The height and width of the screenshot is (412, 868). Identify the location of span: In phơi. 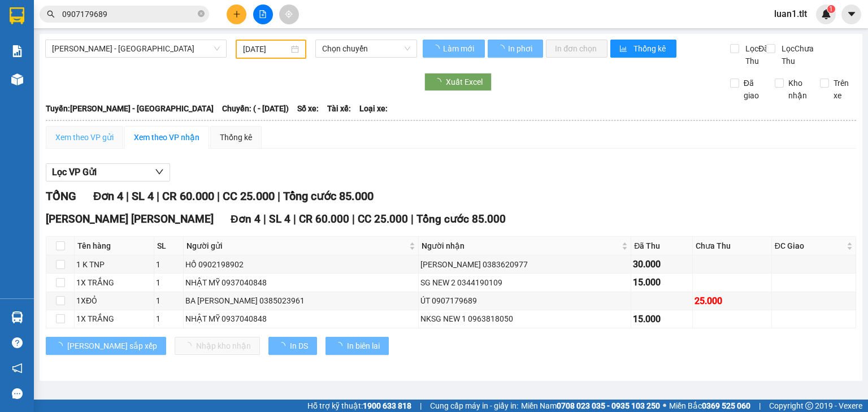
(521, 48).